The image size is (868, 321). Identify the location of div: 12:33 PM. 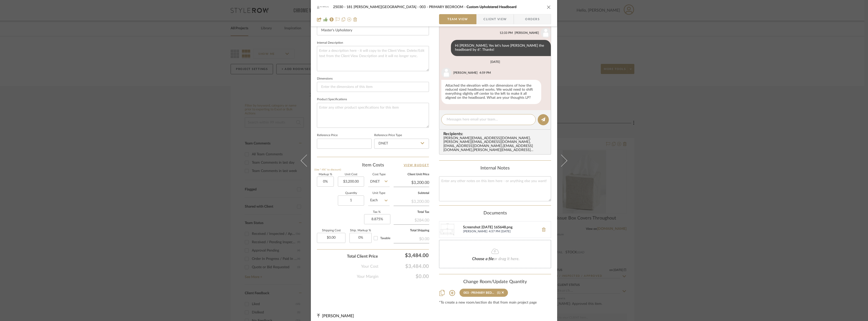
(506, 33).